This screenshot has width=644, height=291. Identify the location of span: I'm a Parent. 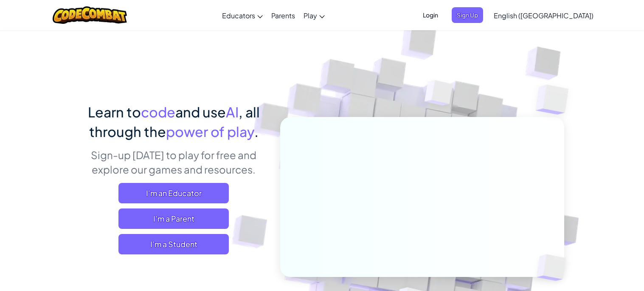
(173, 219).